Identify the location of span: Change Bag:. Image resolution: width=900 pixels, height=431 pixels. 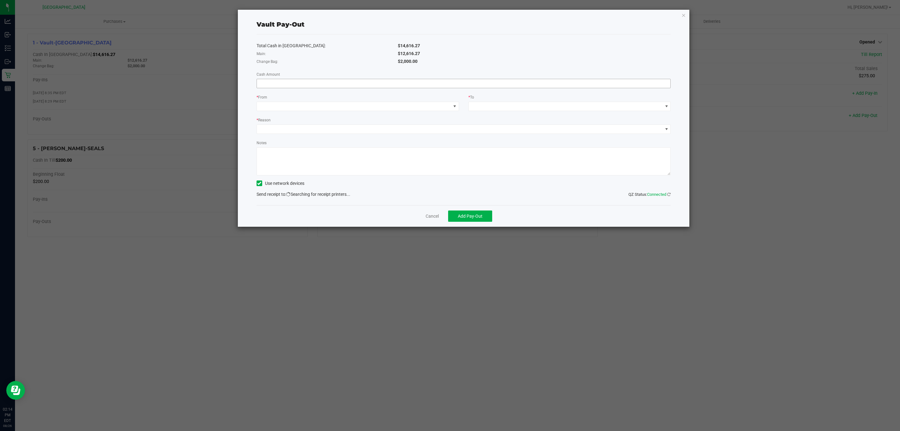
(267, 62).